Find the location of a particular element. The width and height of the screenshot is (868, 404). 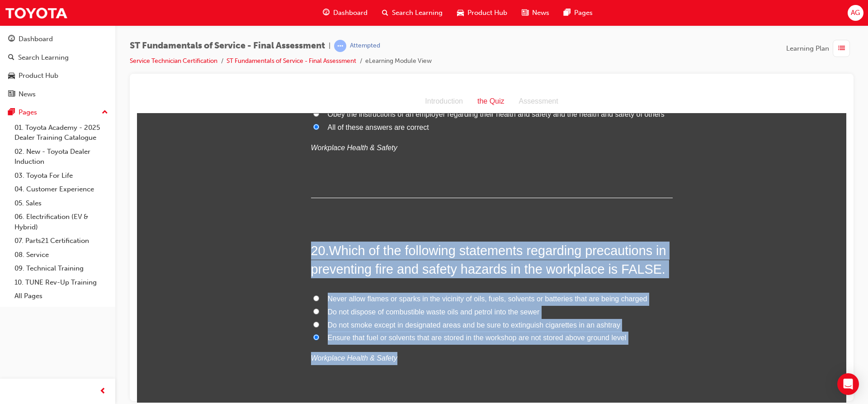

span: All of these answers are correct is located at coordinates (242, 37).